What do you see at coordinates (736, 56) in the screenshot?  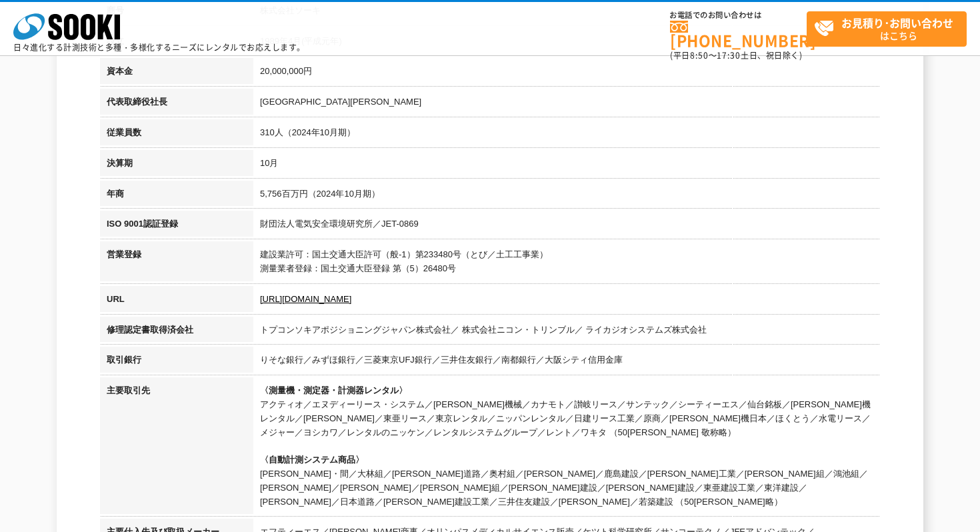 I see `span: (平日 ～ 土日、祝日除く)` at bounding box center [736, 56].